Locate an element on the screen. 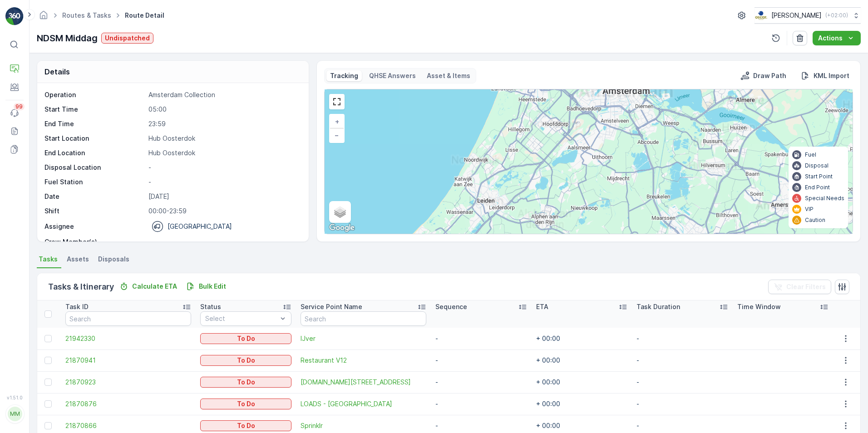 Image resolution: width=868 pixels, height=433 pixels. a: 99 is located at coordinates (14, 113).